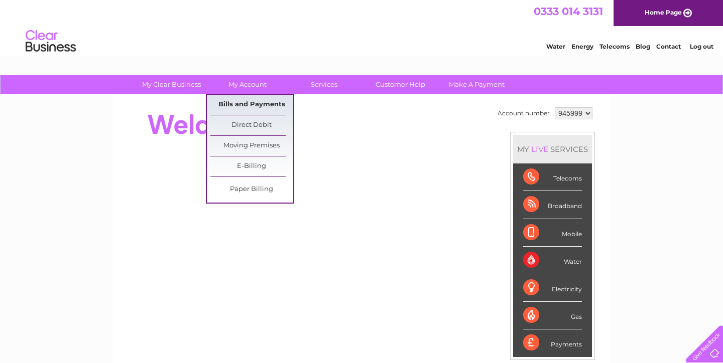  Describe the element at coordinates (51, 41) in the screenshot. I see `img: logo.png` at that location.